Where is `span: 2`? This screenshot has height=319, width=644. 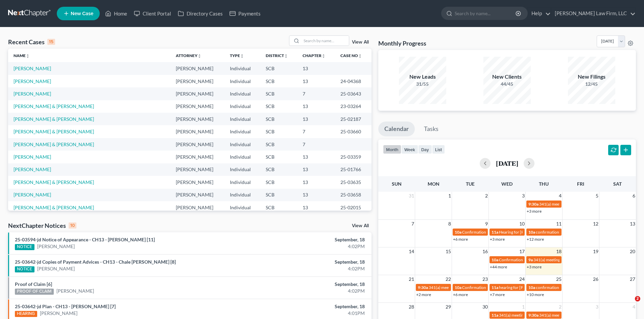 span: 2 is located at coordinates (486, 196).